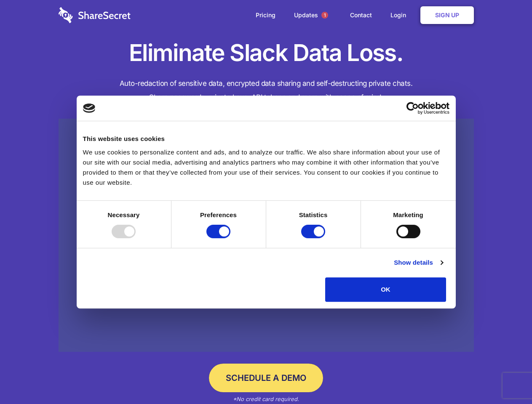  I want to click on strong: Necessary, so click(124, 214).